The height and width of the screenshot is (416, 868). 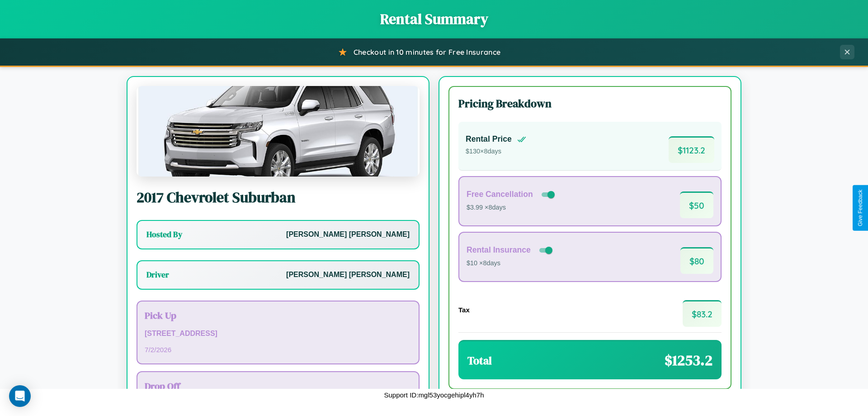 What do you see at coordinates (511, 208) in the screenshot?
I see `p: $3.99 × 8 days` at bounding box center [511, 208].